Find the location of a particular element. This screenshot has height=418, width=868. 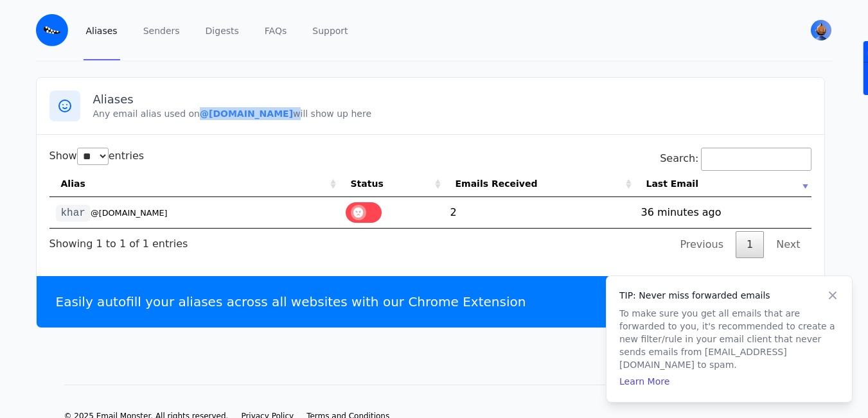

a: Previous is located at coordinates (702, 245).